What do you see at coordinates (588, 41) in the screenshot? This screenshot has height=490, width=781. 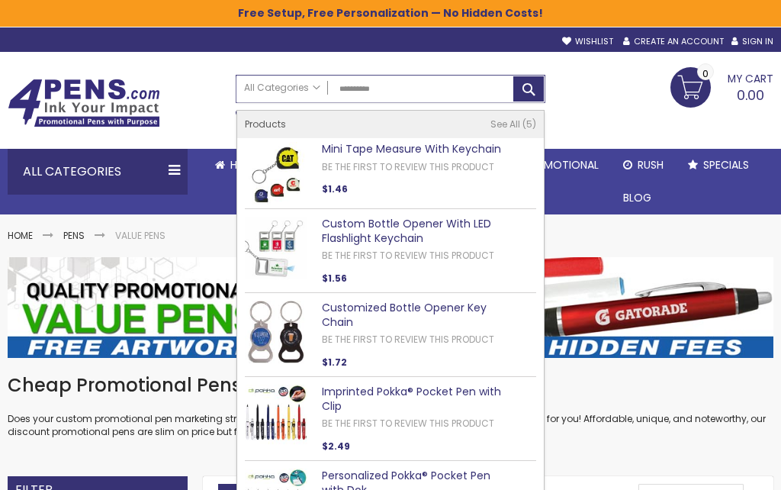 I see `a: Wishlist` at bounding box center [588, 41].